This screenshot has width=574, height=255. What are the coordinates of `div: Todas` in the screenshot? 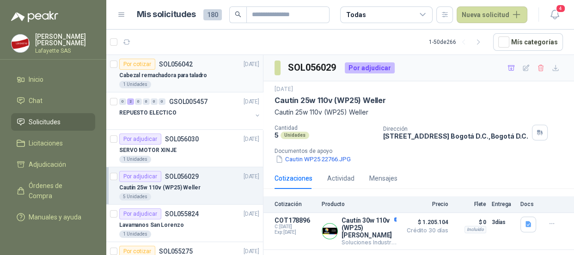 It's located at (356, 15).